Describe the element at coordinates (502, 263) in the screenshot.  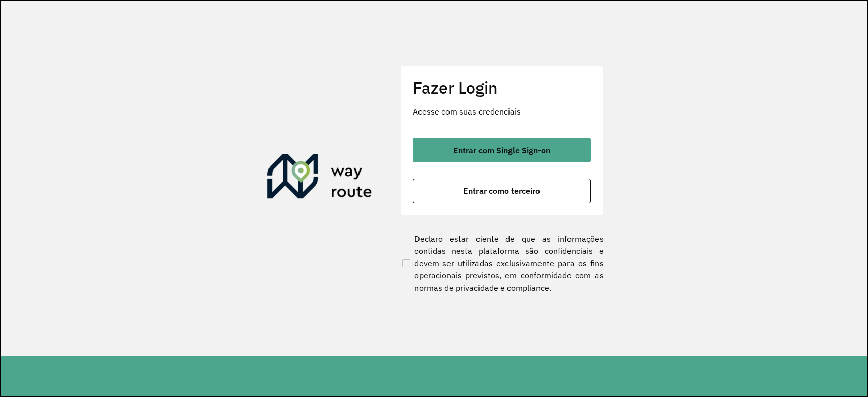
I see `label: Declaro estar ciente de que as informações contidas nesta plataforma são confidenciais e devem se...` at that location.